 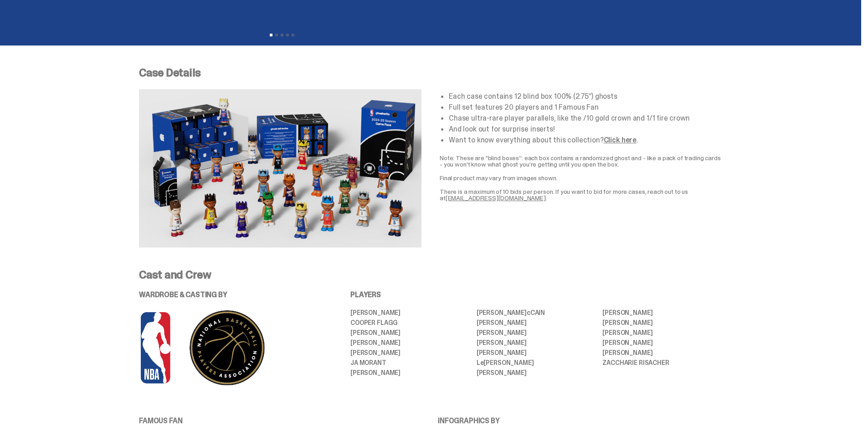 What do you see at coordinates (581, 161) in the screenshot?
I see `p: Note: These are "blind boxes”: each box contains a randomized ghost and - like a pack of trading ...` at bounding box center [581, 161].